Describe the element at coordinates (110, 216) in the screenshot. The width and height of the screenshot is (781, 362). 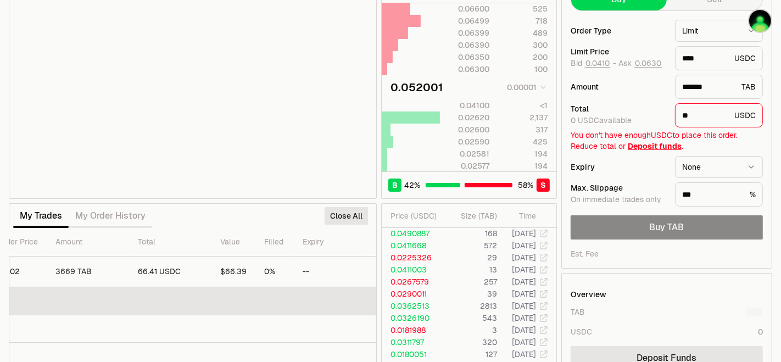
I see `button: My Order History` at that location.